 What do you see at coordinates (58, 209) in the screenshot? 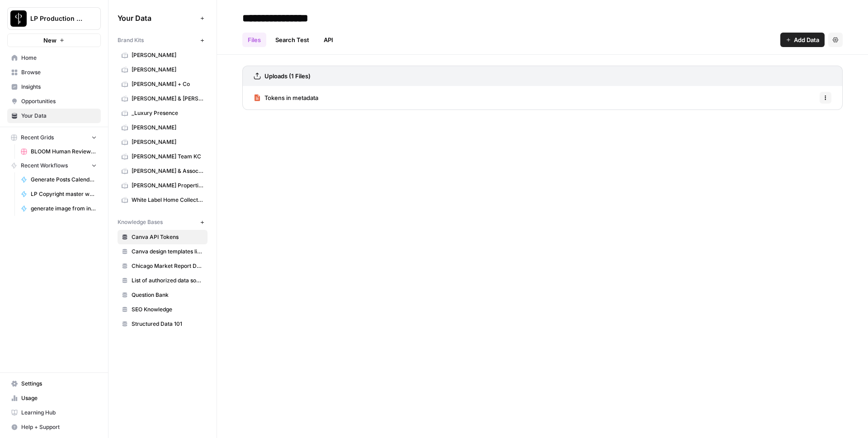
I see `a: generate image from input image using imagen, host on LP AWS bucket - error handling` at bounding box center [58, 209].